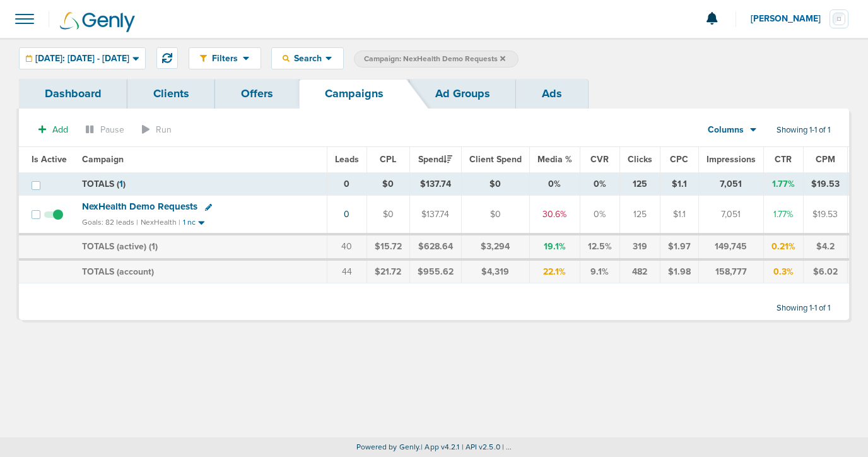  Describe the element at coordinates (347, 272) in the screenshot. I see `td: 44` at that location.